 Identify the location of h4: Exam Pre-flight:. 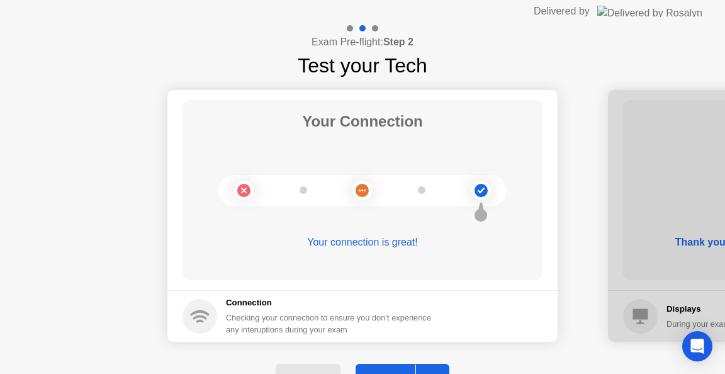
(362, 42).